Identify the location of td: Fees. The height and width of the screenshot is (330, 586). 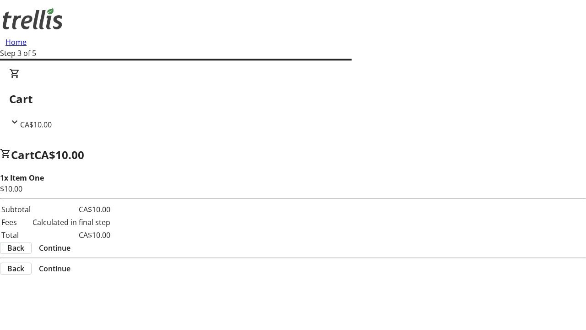
(16, 222).